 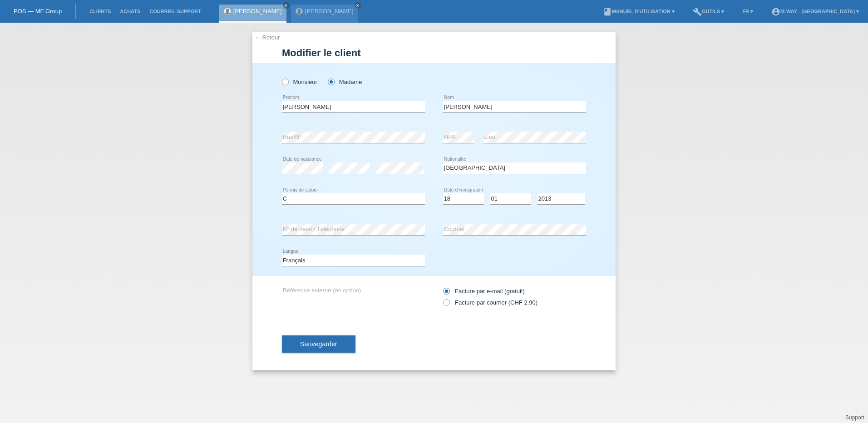 I want to click on span: Sauvegarder, so click(x=319, y=344).